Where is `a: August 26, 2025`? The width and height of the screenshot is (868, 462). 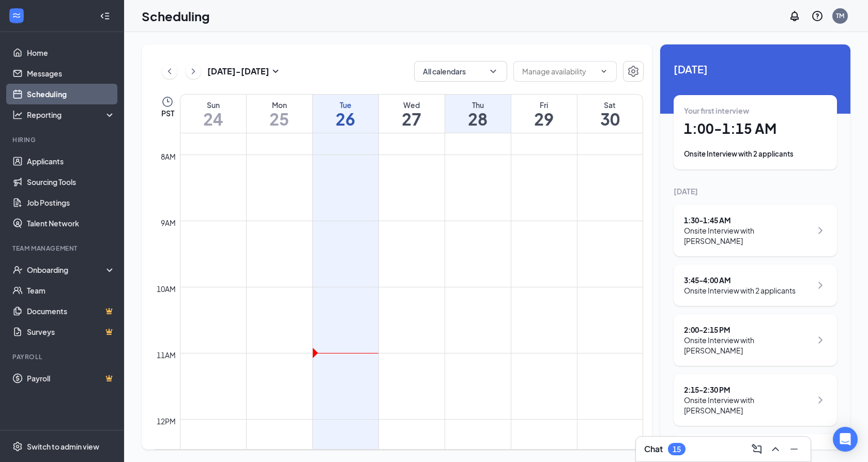
a: August 26, 2025 is located at coordinates (346, 114).